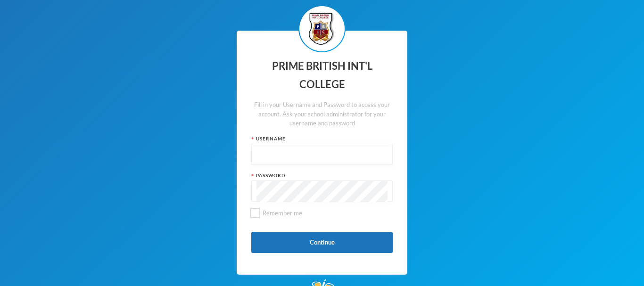  Describe the element at coordinates (322, 175) in the screenshot. I see `div: Password` at that location.